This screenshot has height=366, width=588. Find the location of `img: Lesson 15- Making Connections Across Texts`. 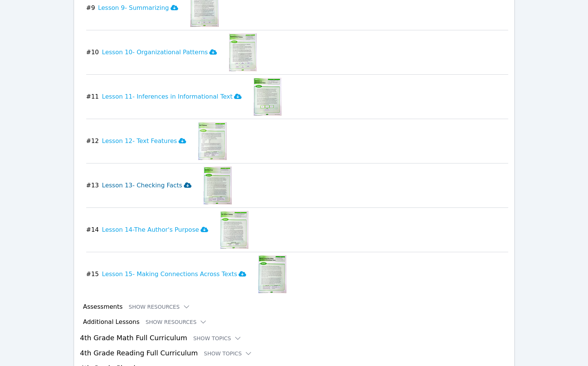

img: Lesson 15- Making Connections Across Texts is located at coordinates (272, 274).